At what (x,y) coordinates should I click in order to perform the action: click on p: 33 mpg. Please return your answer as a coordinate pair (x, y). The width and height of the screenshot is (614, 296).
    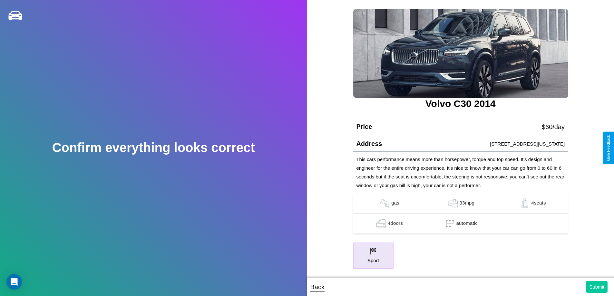
    Looking at the image, I should click on (467, 203).